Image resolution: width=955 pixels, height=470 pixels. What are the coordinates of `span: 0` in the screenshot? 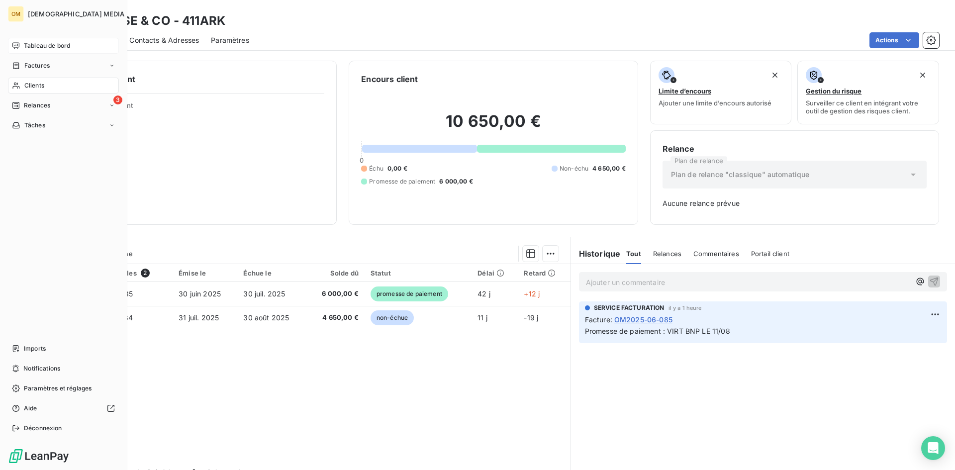 It's located at (362, 160).